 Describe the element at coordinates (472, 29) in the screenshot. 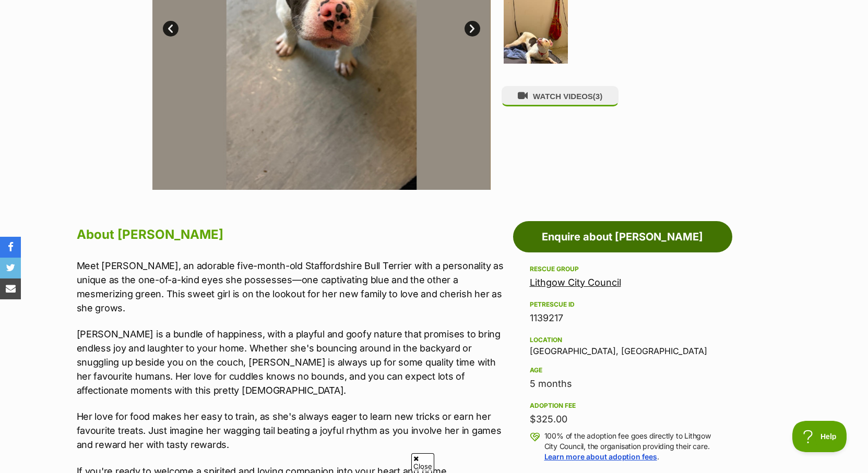

I see `a: Next` at that location.